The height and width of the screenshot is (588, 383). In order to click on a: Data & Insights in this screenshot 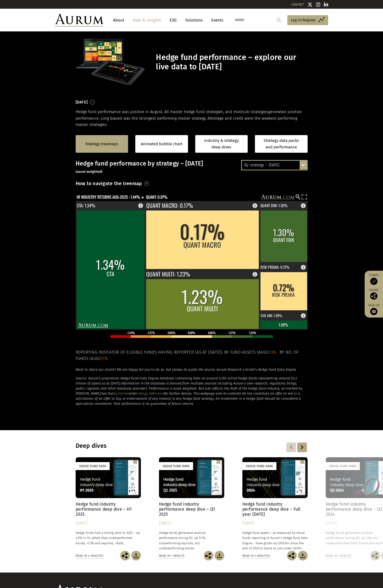, I will do `click(147, 20)`.